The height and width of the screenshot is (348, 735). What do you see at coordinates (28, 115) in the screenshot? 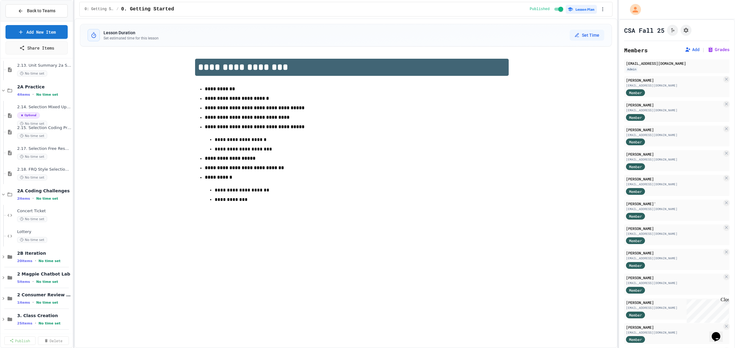
I see `span: Optional` at bounding box center [28, 115].